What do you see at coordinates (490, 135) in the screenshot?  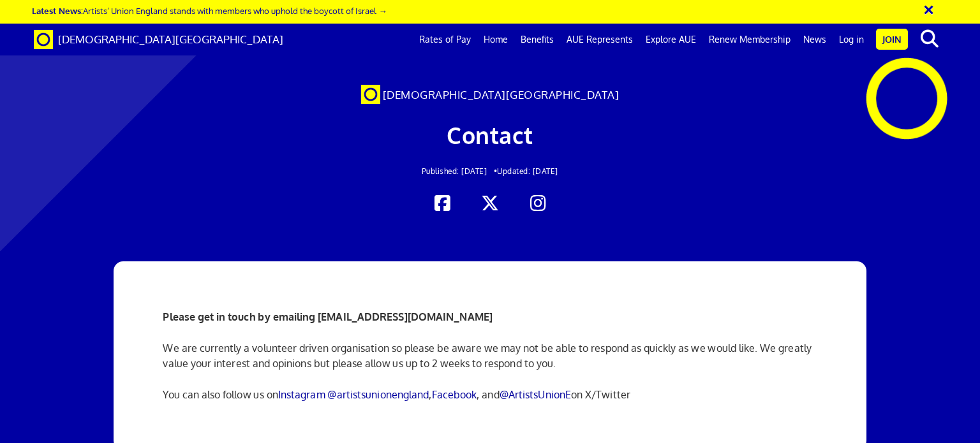 I see `span: Contact` at bounding box center [490, 135].